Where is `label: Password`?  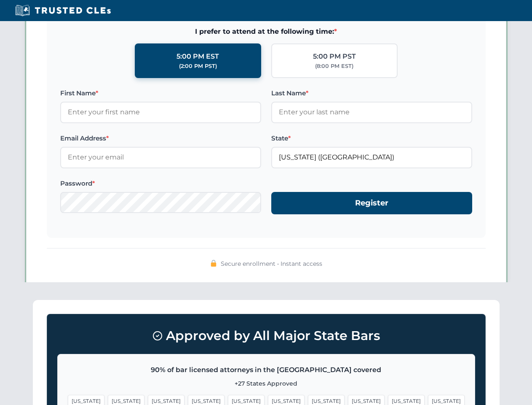
label: Password is located at coordinates (160, 183).